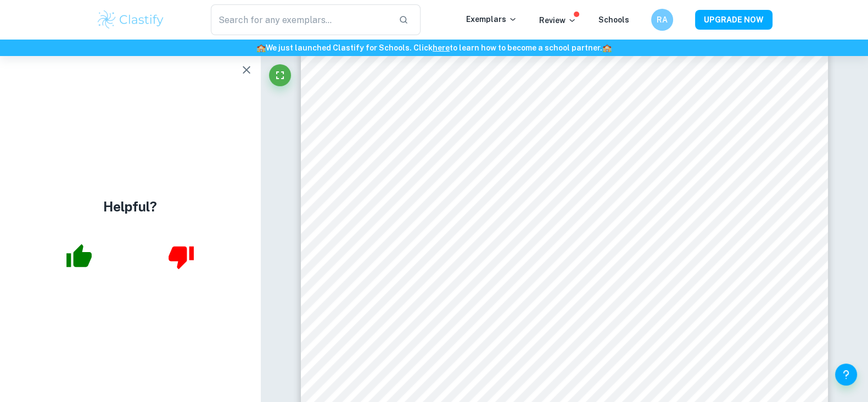 The image size is (868, 402). What do you see at coordinates (734, 20) in the screenshot?
I see `button: UPGRADE NOW` at bounding box center [734, 20].